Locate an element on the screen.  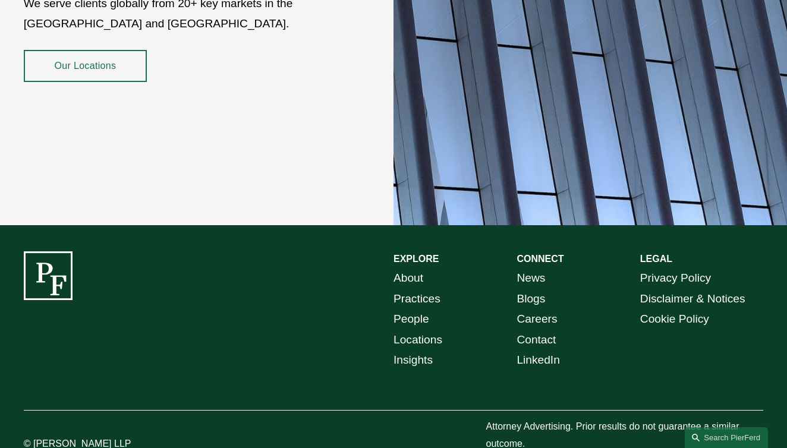
a: Privacy Policy is located at coordinates (675, 278).